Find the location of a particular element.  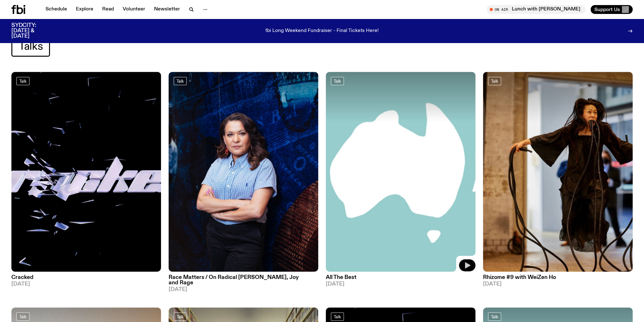

h3: Cracked is located at coordinates (86, 277).